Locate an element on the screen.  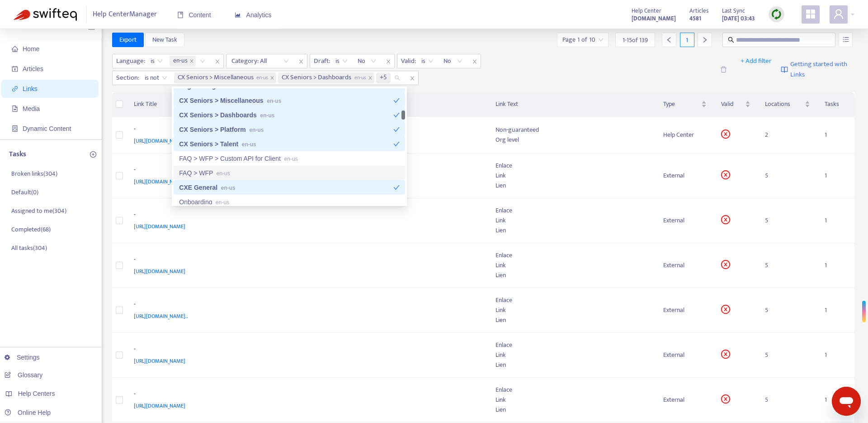
img: image-link is located at coordinates (785, 70).